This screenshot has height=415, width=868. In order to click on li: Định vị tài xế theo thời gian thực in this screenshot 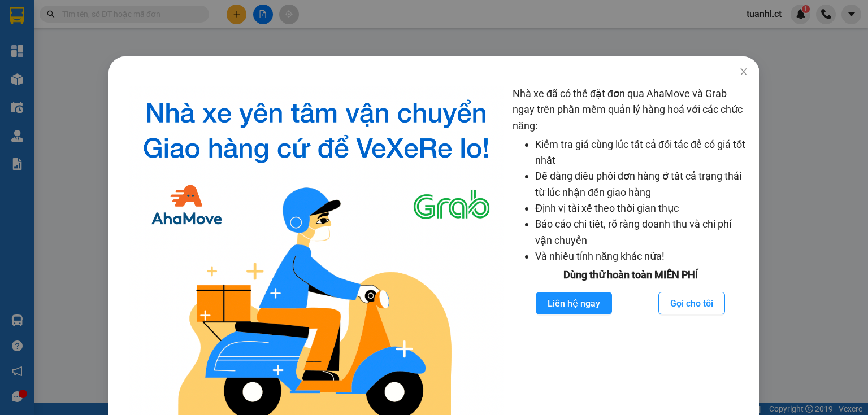, I will do `click(642, 209)`.